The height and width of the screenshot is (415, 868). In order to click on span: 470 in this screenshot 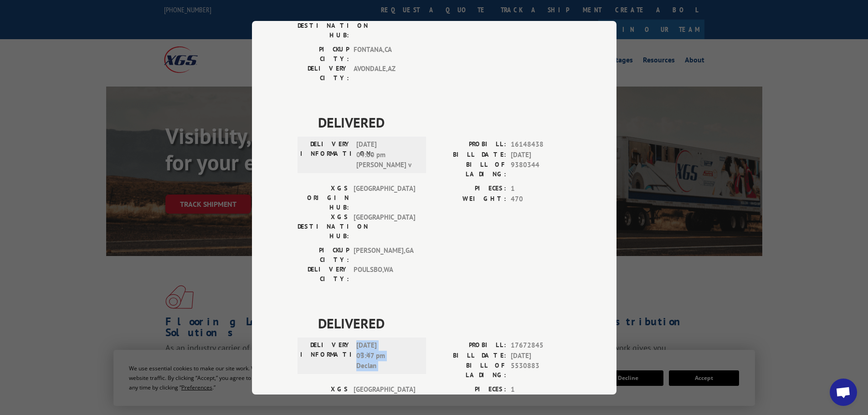, I will do `click(541, 199)`.